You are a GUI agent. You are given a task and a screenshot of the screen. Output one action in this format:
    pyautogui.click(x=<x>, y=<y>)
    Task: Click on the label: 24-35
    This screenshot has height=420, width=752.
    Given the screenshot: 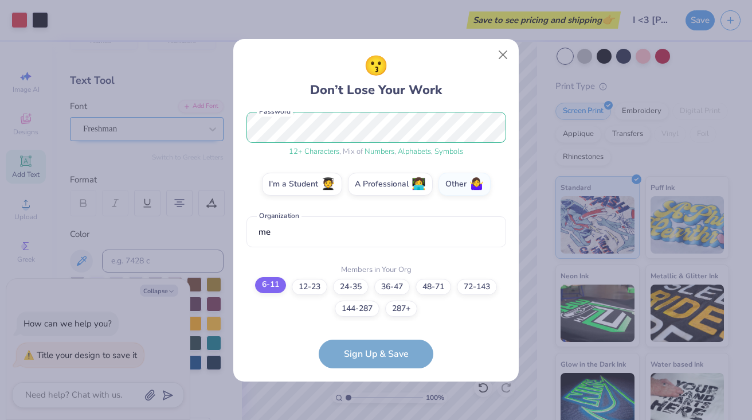 What is the action you would take?
    pyautogui.click(x=351, y=287)
    